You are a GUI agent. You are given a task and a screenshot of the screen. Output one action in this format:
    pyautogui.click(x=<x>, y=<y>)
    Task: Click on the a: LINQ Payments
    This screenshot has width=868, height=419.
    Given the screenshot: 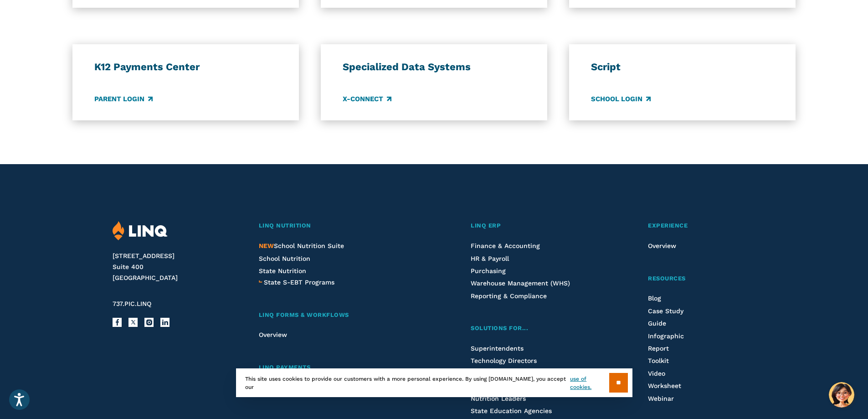 What is the action you would take?
    pyautogui.click(x=341, y=368)
    